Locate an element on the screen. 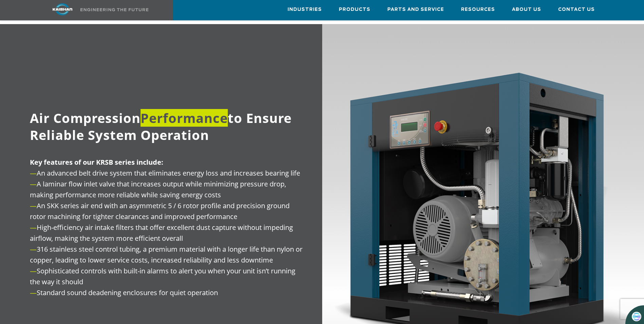 The width and height of the screenshot is (644, 324). span: Parts and Service is located at coordinates (415, 10).